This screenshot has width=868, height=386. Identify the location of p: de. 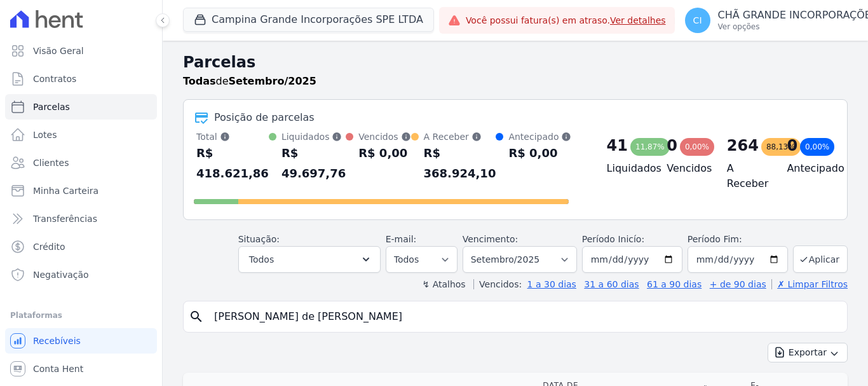
(250, 82).